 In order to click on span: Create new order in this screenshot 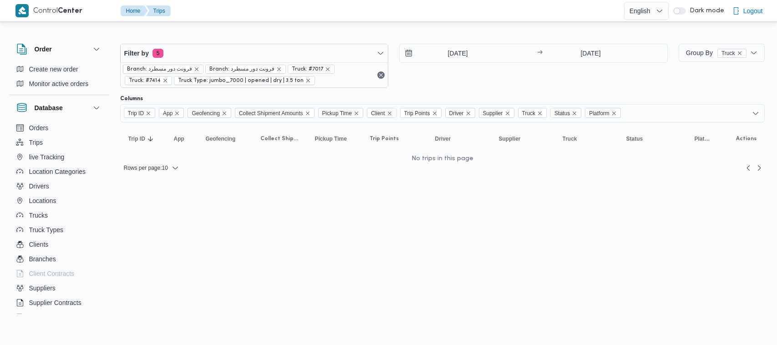, I will do `click(54, 69)`.